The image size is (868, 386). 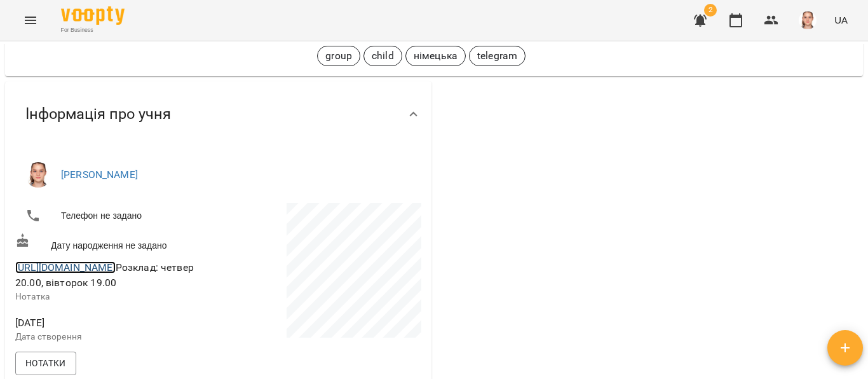 I want to click on button: Нотатки, so click(x=46, y=363).